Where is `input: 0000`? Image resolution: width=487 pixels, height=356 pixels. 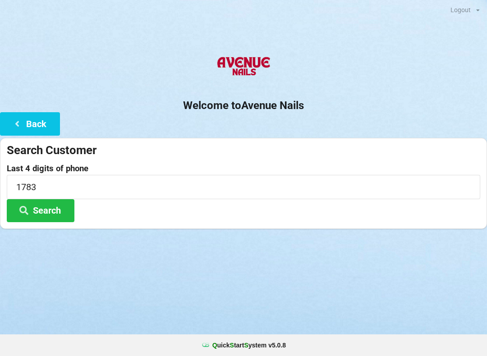 input: 0000 is located at coordinates (244, 187).